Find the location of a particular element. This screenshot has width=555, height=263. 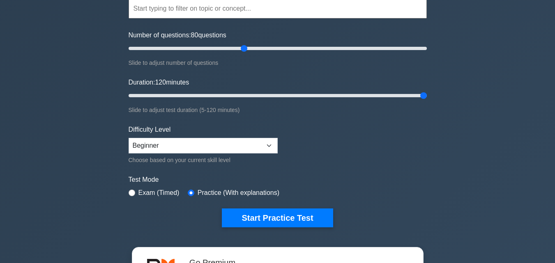

label: Number of questions: questions is located at coordinates (178, 35).